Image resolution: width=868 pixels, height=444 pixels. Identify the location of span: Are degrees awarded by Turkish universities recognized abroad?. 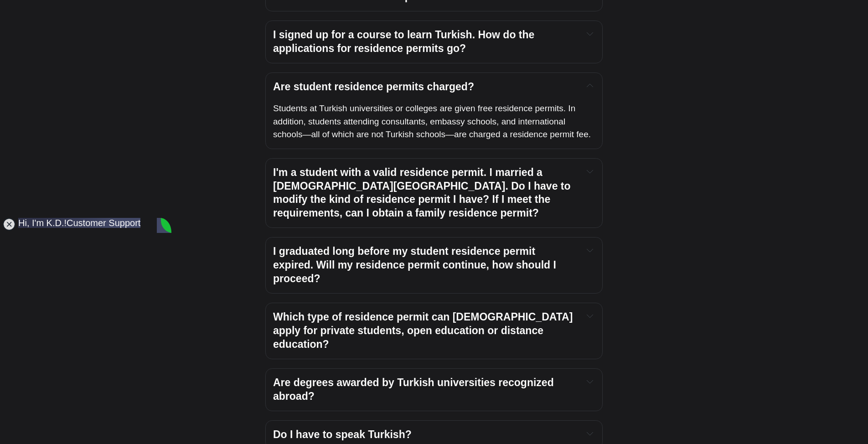
(415, 389).